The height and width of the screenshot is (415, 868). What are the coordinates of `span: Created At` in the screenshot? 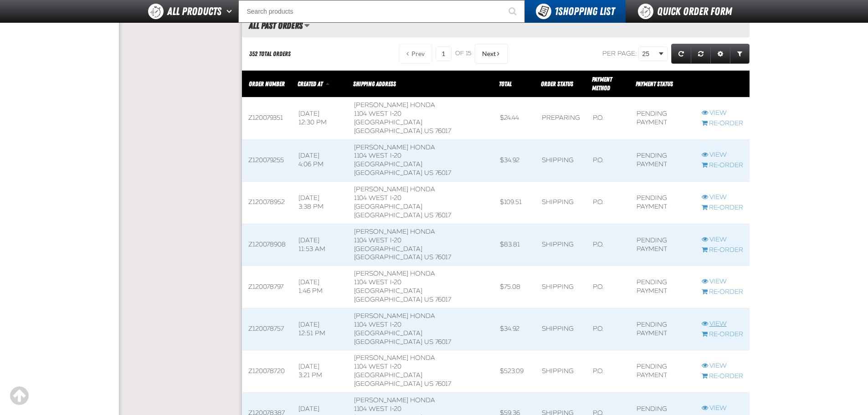 It's located at (310, 84).